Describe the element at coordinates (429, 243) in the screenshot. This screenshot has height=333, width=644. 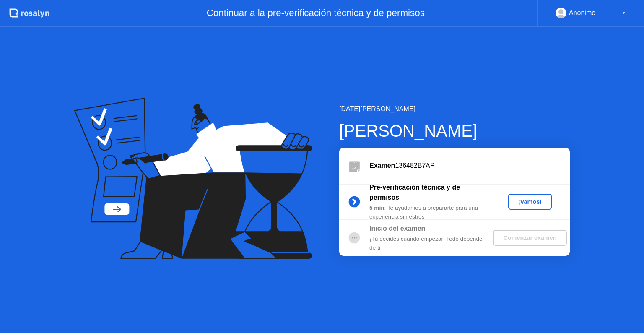
I see `div: ¡Tú decides cuándo empezar! Todo depende de ti` at that location.